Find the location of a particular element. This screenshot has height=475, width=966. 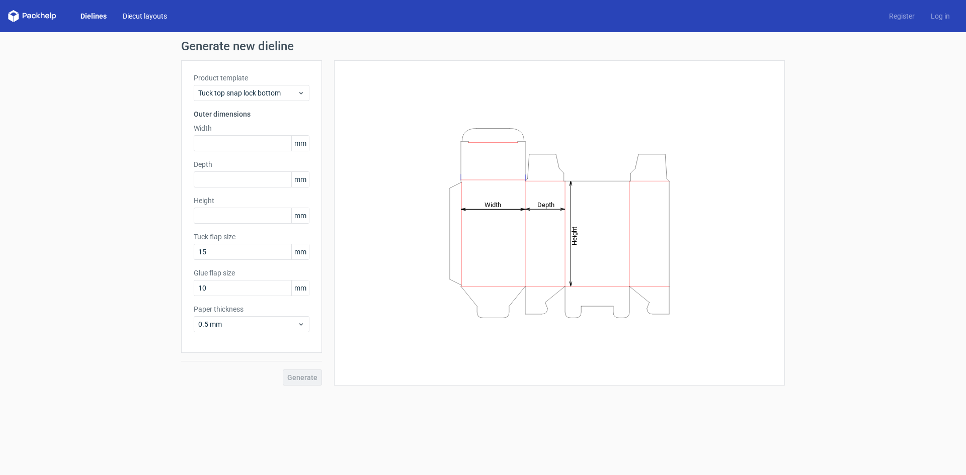

label: Tuck flap size is located at coordinates (251, 237).